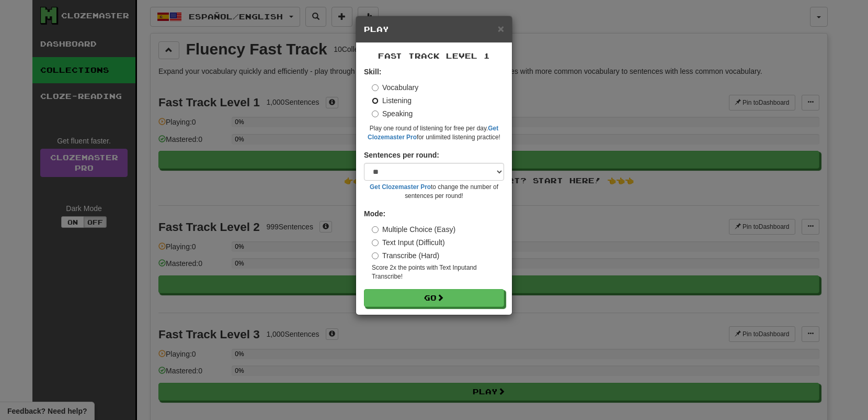 This screenshot has width=868, height=420. What do you see at coordinates (375, 229) in the screenshot?
I see `input: Multiple Choice (Easy)` at bounding box center [375, 229].